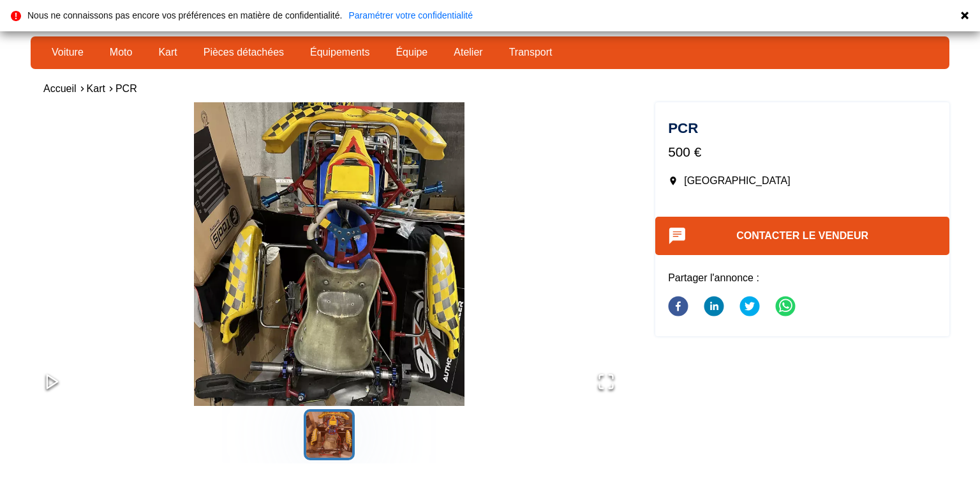  Describe the element at coordinates (330, 268) in the screenshot. I see `img: image` at that location.